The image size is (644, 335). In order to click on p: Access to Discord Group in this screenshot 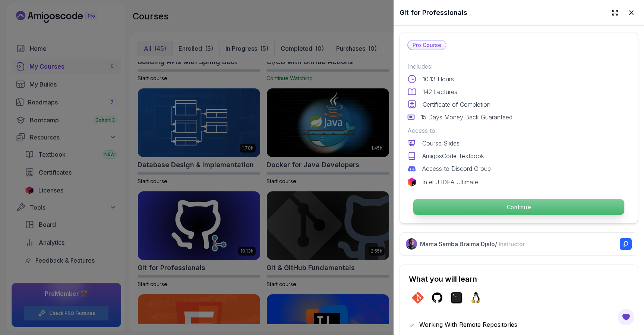, I will do `click(457, 169)`.